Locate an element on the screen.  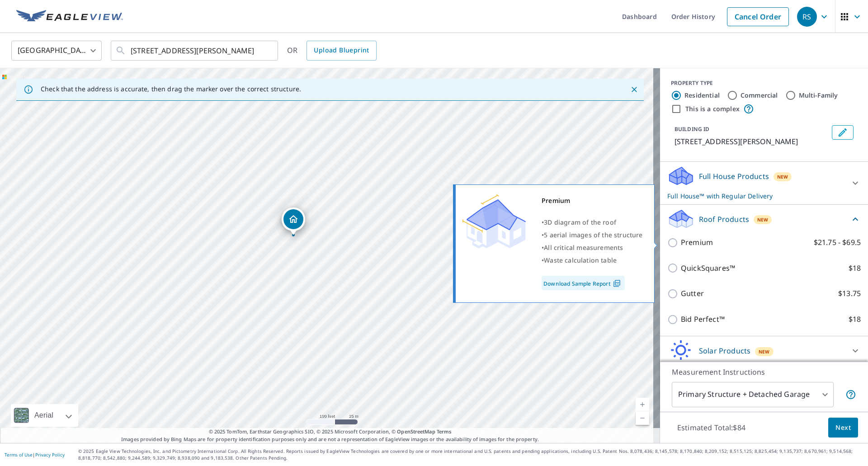
button: Edit building 1 is located at coordinates (843, 132).